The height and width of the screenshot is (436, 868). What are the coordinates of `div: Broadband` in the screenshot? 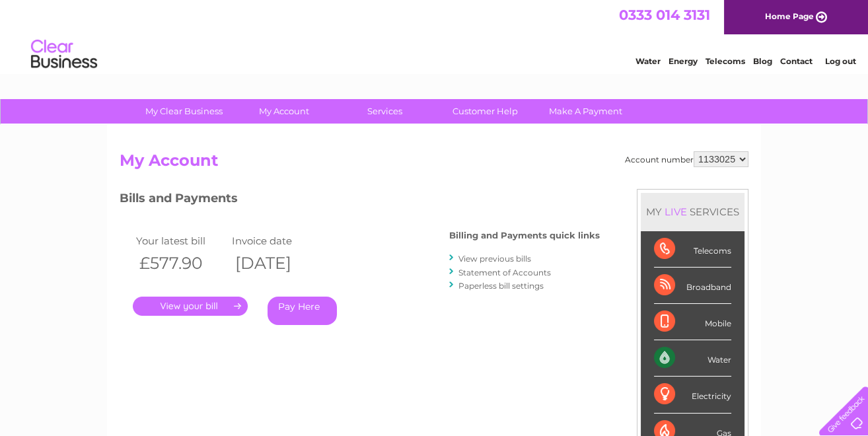 It's located at (692, 286).